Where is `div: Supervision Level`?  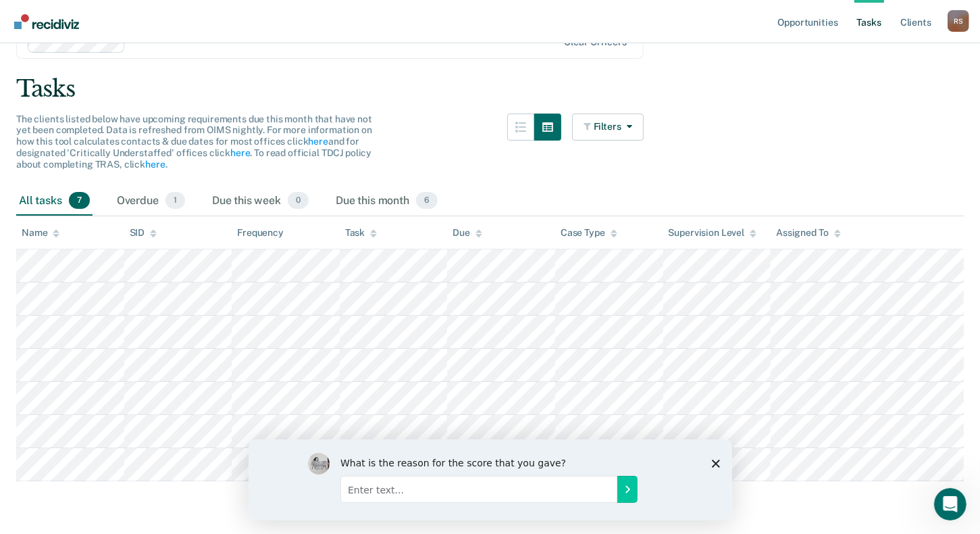 div: Supervision Level is located at coordinates (713, 232).